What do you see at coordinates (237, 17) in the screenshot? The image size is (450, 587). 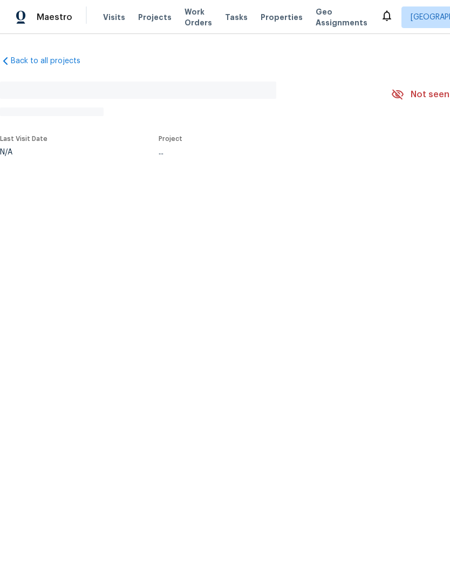 I see `span: Tasks` at bounding box center [237, 17].